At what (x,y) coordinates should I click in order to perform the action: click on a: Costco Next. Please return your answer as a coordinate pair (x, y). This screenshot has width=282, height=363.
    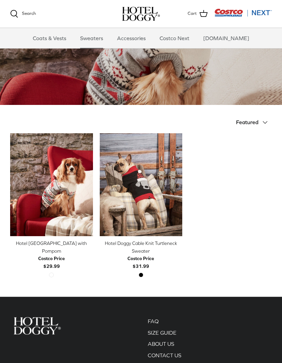
    Looking at the image, I should click on (174, 38).